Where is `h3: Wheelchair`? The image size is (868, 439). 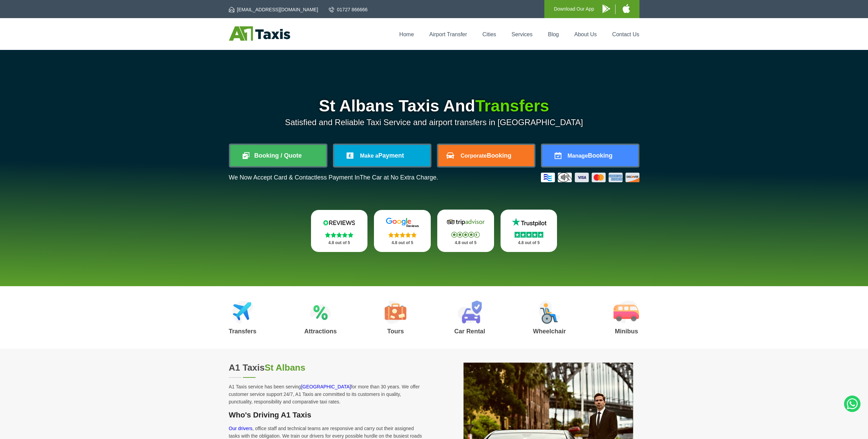 h3: Wheelchair is located at coordinates (549, 331).